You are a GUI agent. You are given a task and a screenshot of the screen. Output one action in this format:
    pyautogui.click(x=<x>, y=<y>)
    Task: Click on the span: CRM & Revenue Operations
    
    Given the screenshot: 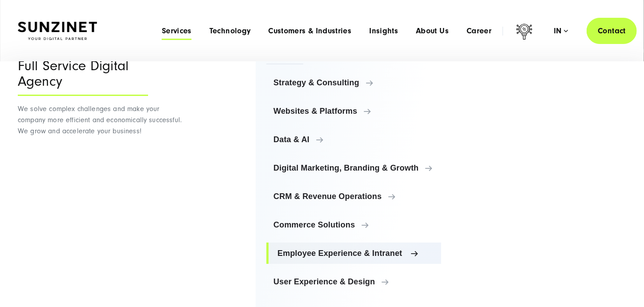 What is the action you would take?
    pyautogui.click(x=354, y=196)
    